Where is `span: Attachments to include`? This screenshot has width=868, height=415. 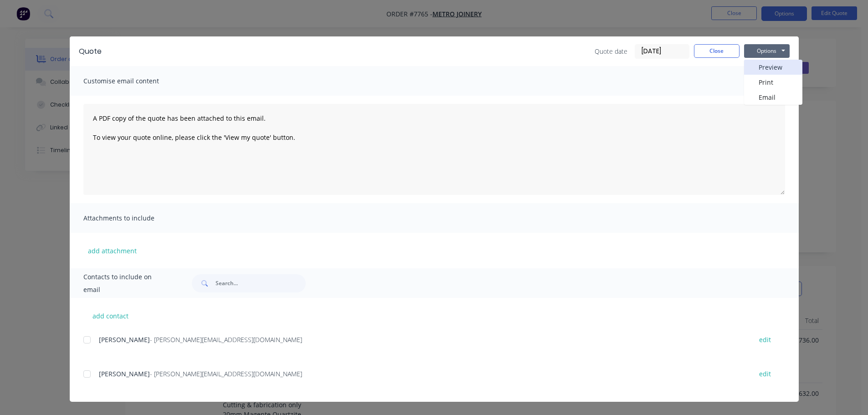
span: Attachments to include is located at coordinates (133, 218).